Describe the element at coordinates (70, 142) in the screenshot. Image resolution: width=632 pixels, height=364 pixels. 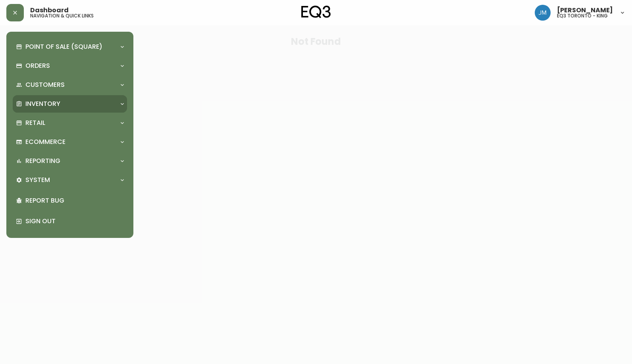
I see `div: Ecommerce` at that location.